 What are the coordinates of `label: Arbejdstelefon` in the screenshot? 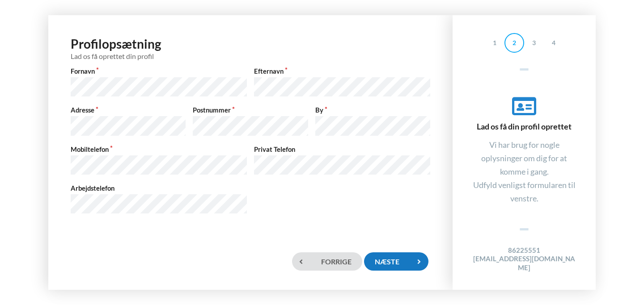 It's located at (159, 188).